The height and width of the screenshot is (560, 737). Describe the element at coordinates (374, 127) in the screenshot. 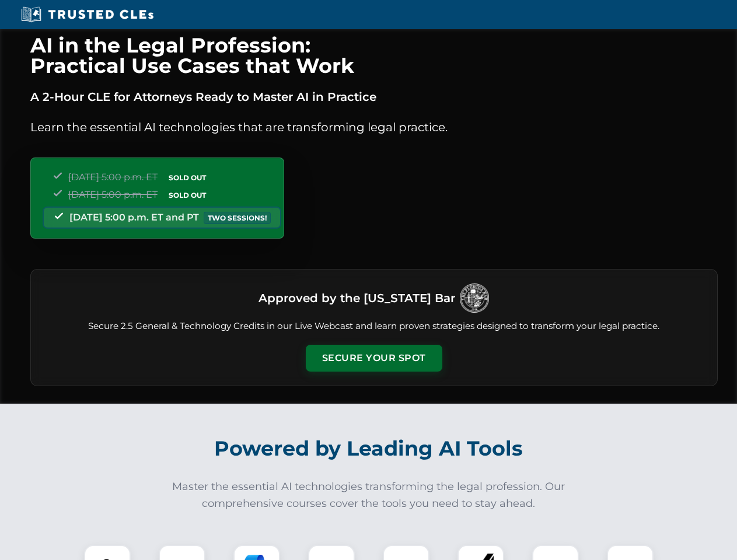

I see `p: Learn the essential AI technologies that are transforming legal practice.` at that location.